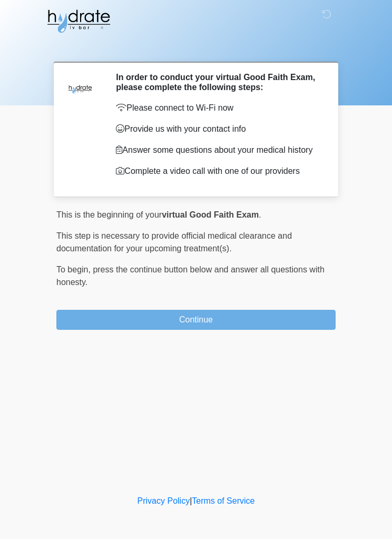  I want to click on p: Answer some questions about your medical history, so click(217, 150).